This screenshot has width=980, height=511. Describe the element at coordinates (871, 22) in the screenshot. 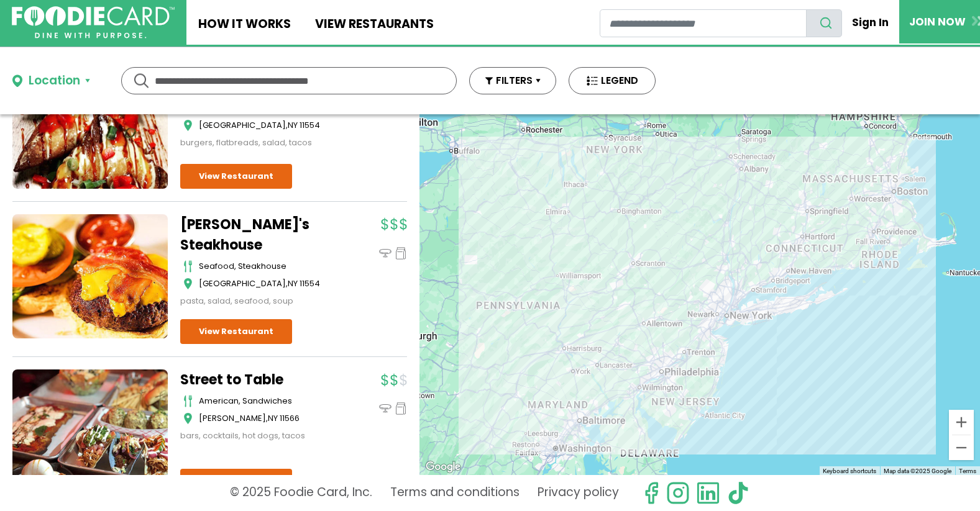

I see `a: Sign In` at that location.